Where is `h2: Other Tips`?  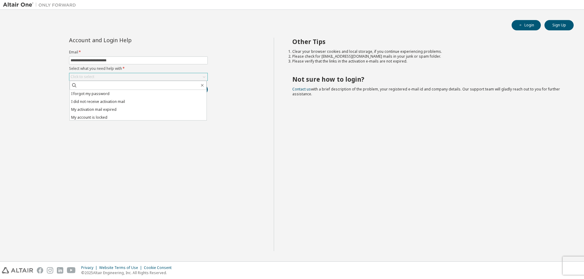
h2: Other Tips is located at coordinates (427, 42).